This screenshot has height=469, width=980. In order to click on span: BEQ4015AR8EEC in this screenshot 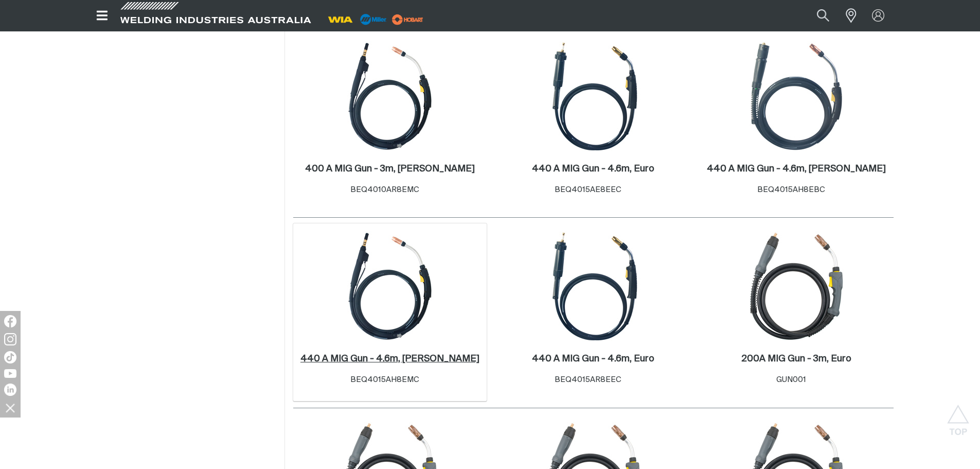, I will do `click(588, 379)`.